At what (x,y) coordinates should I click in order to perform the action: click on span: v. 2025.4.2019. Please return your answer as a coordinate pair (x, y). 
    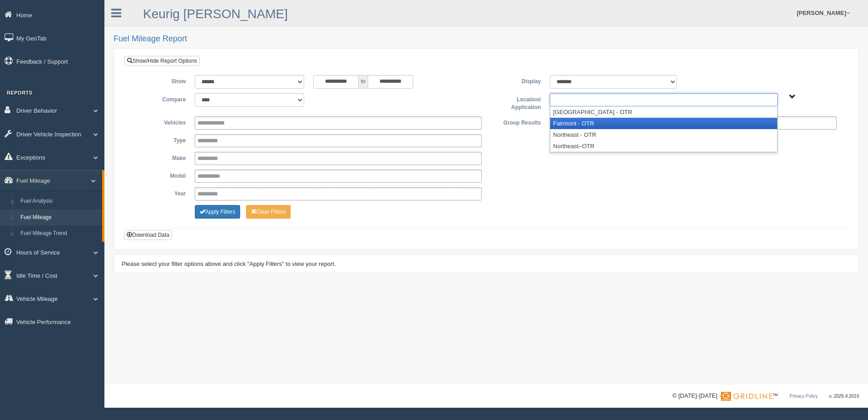
    Looking at the image, I should click on (844, 395).